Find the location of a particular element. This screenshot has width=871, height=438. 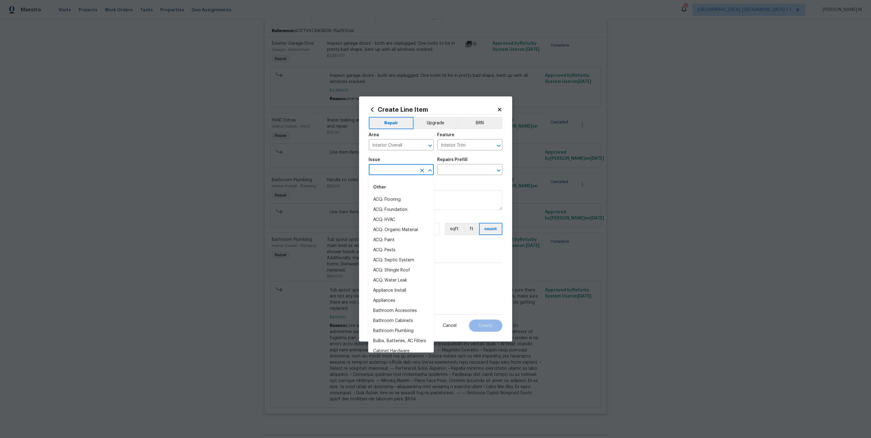

button: Cancel is located at coordinates (450, 326).